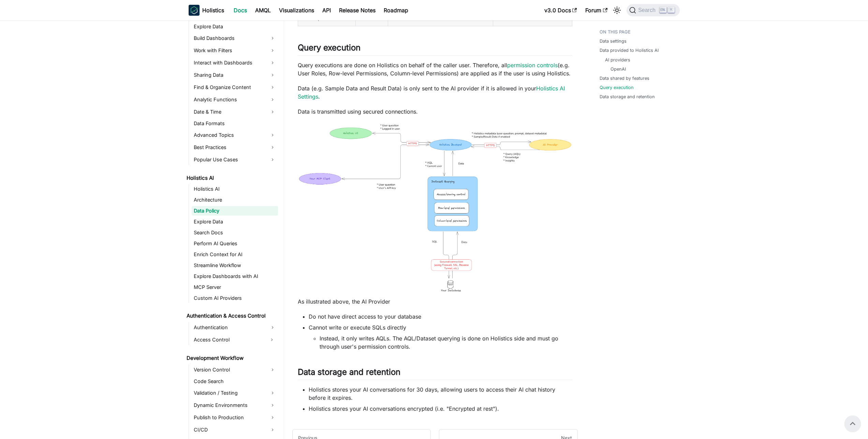 The image size is (868, 439). What do you see at coordinates (446, 343) in the screenshot?
I see `li: Instead, it only writes AQLs. The AQL/Dataset querying is done on Holistics side and must go thro...` at bounding box center [446, 343].